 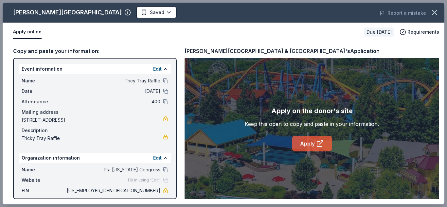 What do you see at coordinates (403, 13) in the screenshot?
I see `button: Report a mistake` at bounding box center [403, 13].